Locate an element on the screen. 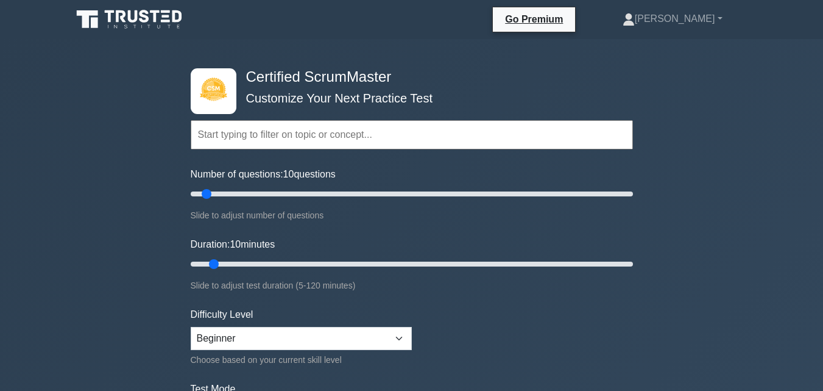 This screenshot has height=391, width=823. label: Number of questions: questions is located at coordinates (263, 174).